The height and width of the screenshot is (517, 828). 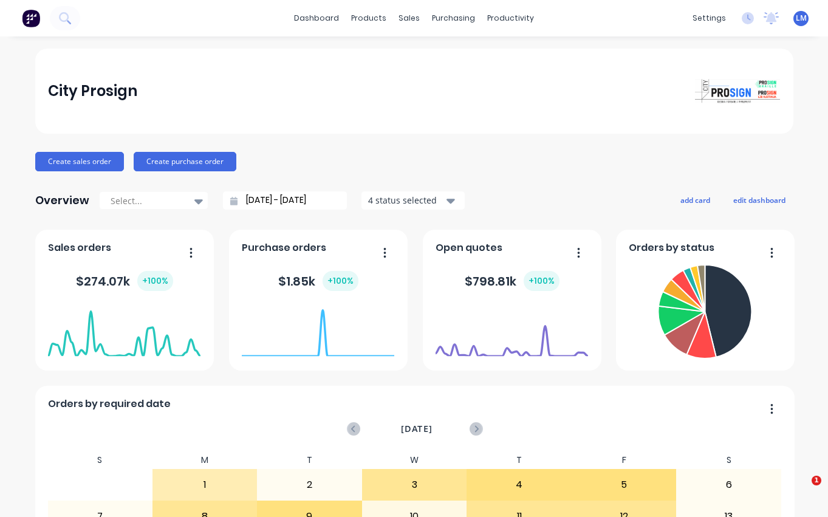 What do you see at coordinates (284, 248) in the screenshot?
I see `span: Purchase orders` at bounding box center [284, 248].